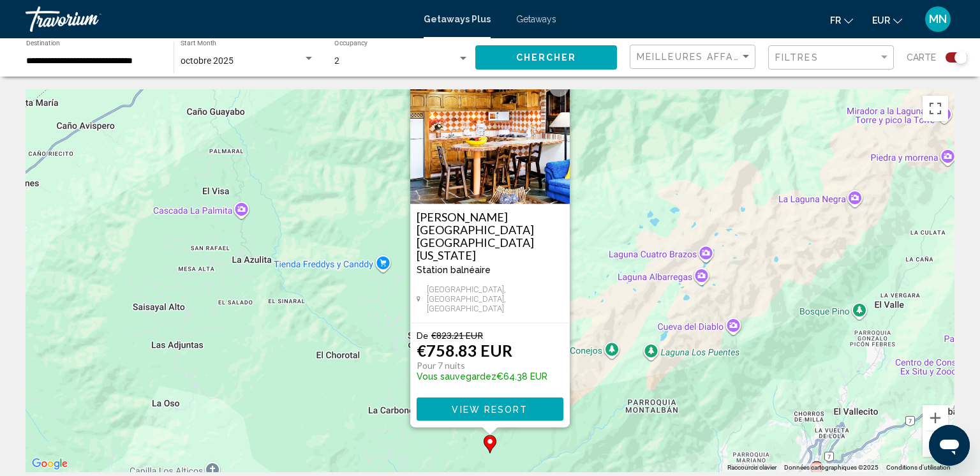 The image size is (980, 476). What do you see at coordinates (490, 409) in the screenshot?
I see `button: View Resort` at bounding box center [490, 409].